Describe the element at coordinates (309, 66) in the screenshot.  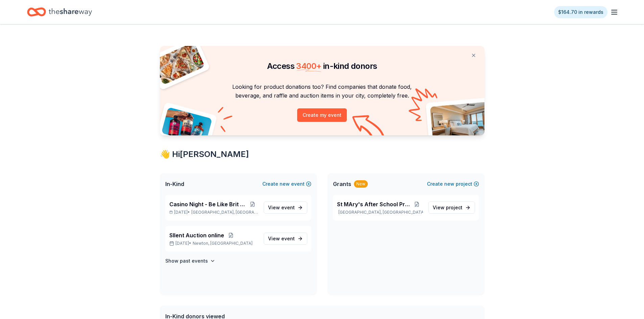
I see `span: 3400 +` at that location.